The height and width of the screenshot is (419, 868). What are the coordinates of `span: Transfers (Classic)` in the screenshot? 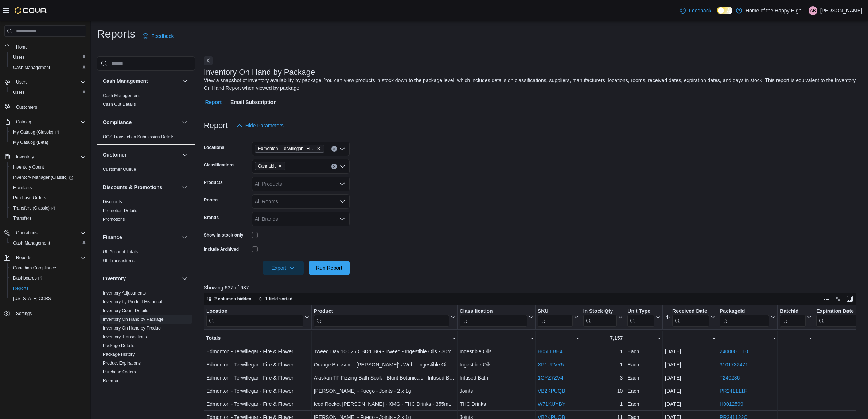 It's located at (34, 208).